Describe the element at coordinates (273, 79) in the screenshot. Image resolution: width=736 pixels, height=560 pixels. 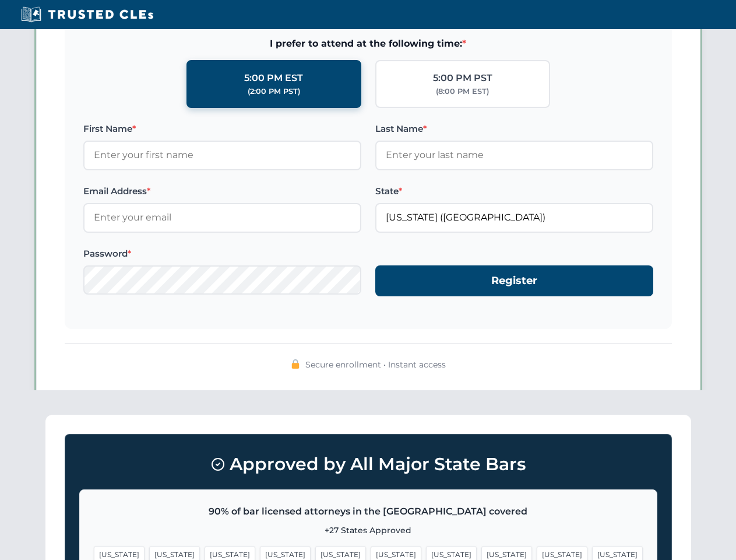
I see `div: 5:00 PM EST` at that location.